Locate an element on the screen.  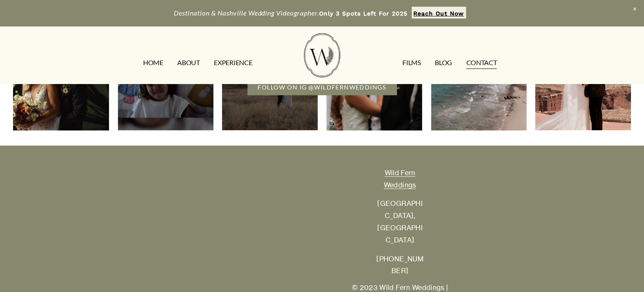
a: Blog is located at coordinates (443, 63).